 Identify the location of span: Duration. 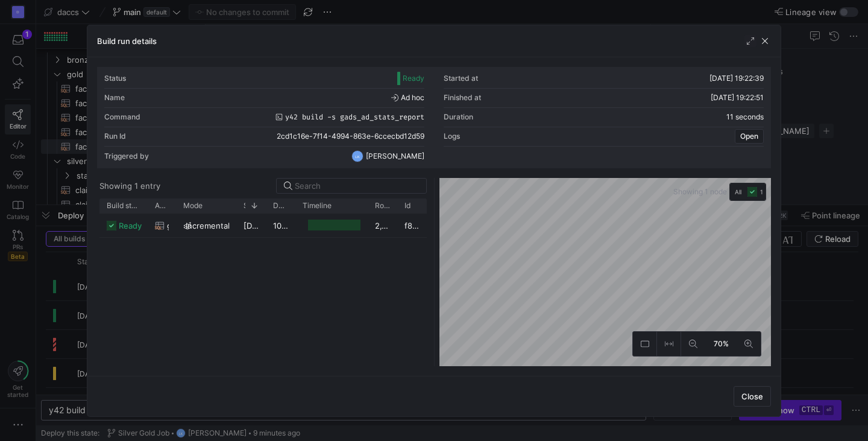
(281, 206).